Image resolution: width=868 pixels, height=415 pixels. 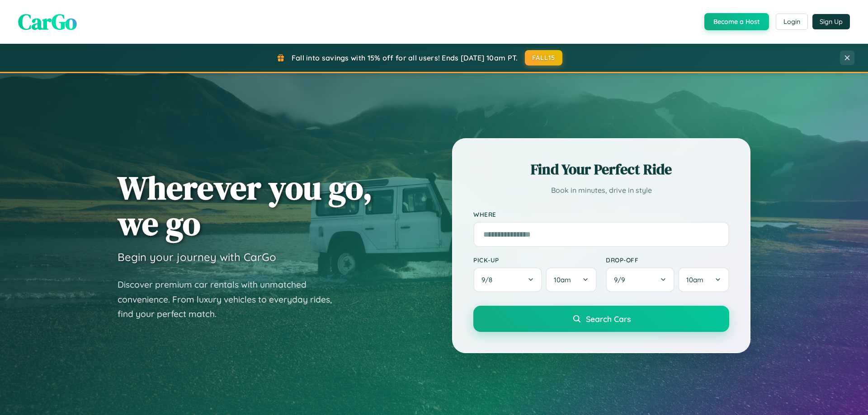 What do you see at coordinates (245, 206) in the screenshot?
I see `h1: Wherever you go, we go` at bounding box center [245, 206].